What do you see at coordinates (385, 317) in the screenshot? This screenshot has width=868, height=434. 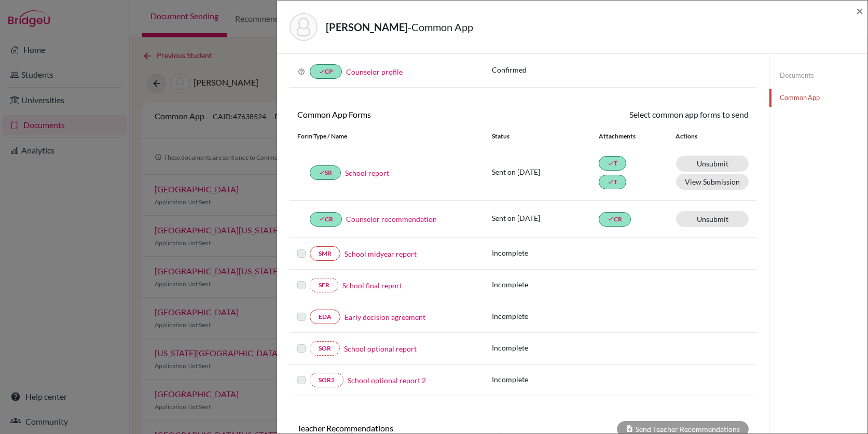 I see `a: Early decision agreement` at bounding box center [385, 317].